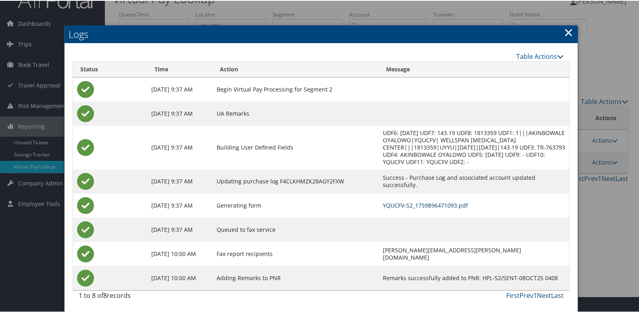 Image resolution: width=639 pixels, height=312 pixels. I want to click on a: Table Actions, so click(540, 56).